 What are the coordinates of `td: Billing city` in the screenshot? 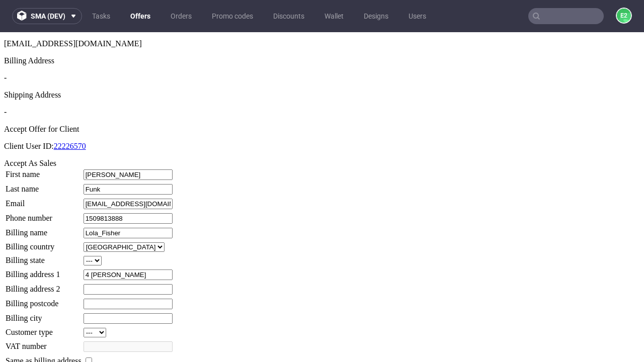 It's located at (44, 286).